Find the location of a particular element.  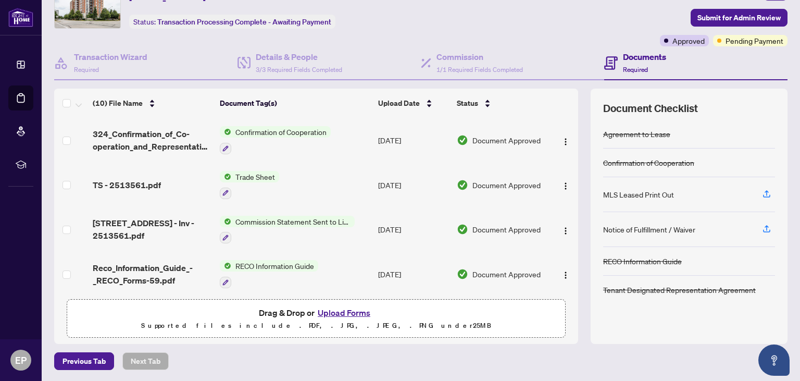

span: Upload Date is located at coordinates (399, 103).